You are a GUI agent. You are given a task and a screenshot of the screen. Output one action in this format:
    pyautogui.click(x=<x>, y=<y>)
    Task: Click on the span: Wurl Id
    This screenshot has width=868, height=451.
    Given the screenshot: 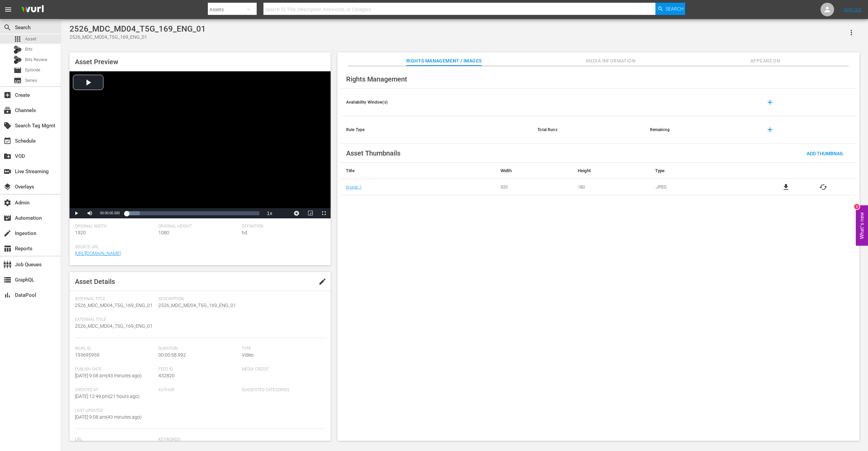 What is the action you would take?
    pyautogui.click(x=115, y=349)
    